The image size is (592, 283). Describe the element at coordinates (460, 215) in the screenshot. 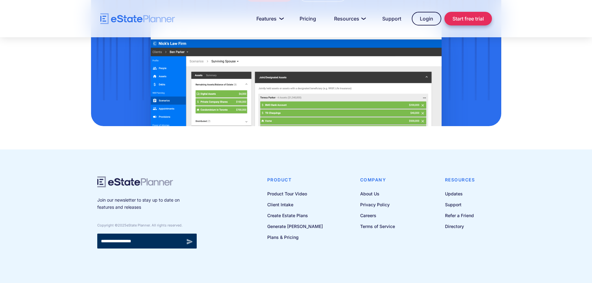

I see `a: Refer a Friend` at that location.